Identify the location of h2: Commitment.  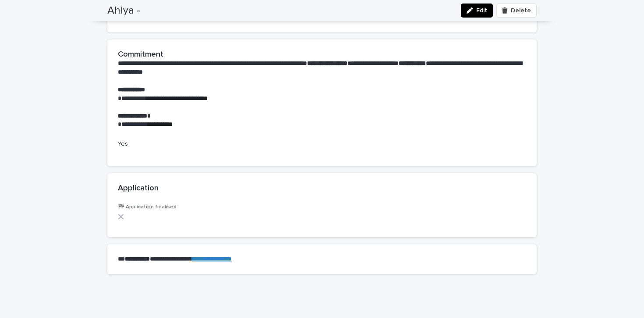
(140, 55).